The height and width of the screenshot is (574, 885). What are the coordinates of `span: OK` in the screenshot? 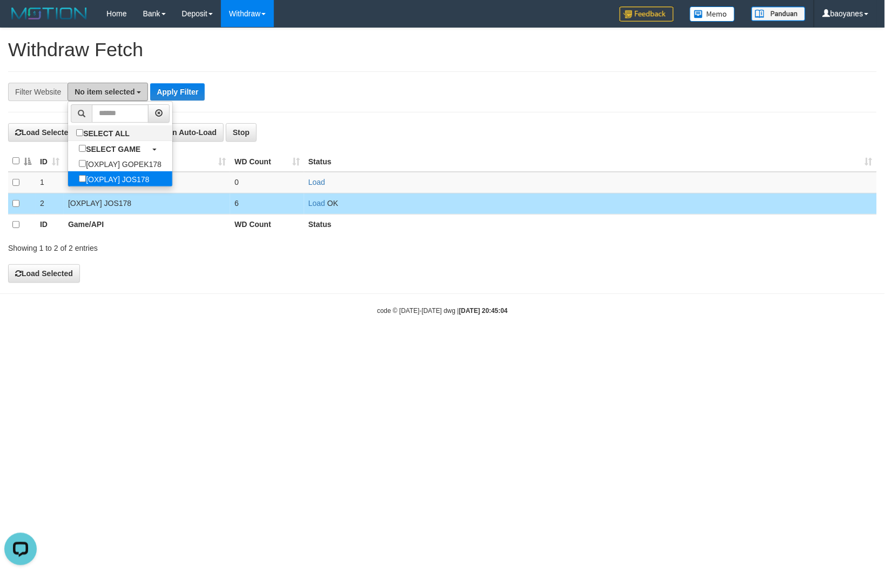 It's located at (333, 203).